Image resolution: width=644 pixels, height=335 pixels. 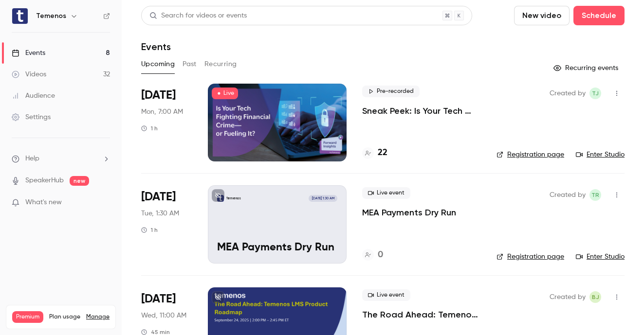 What do you see at coordinates (79, 181) in the screenshot?
I see `span: new` at bounding box center [79, 181].